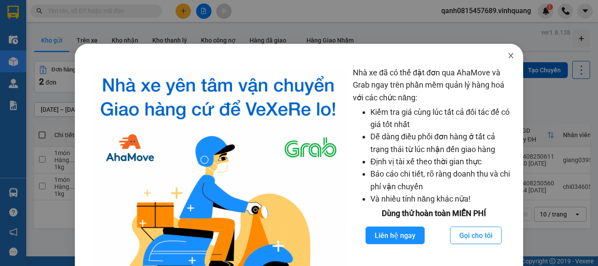 This screenshot has width=598, height=266. What do you see at coordinates (476, 235) in the screenshot?
I see `button: Gọi cho tôi` at bounding box center [476, 235].